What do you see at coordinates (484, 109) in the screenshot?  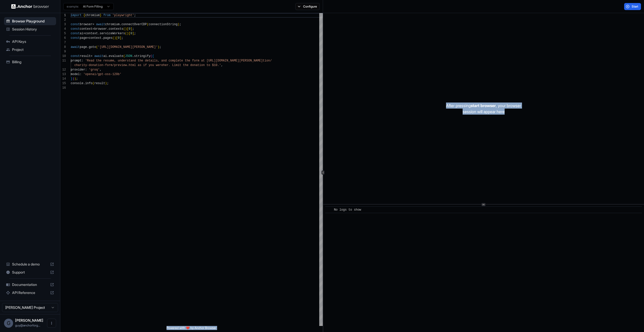 I see `p: After pressing , your browser session will appear here` at bounding box center [484, 109].